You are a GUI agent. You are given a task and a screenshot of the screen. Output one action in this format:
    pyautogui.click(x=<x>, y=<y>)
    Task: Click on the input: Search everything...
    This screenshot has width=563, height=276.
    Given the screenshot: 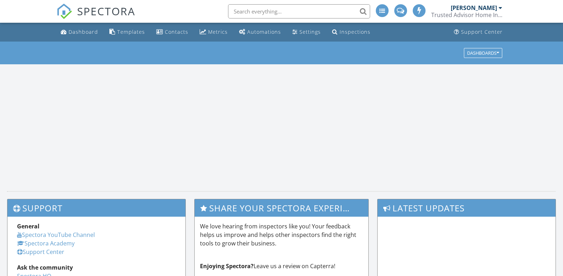 What is the action you would take?
    pyautogui.click(x=299, y=11)
    